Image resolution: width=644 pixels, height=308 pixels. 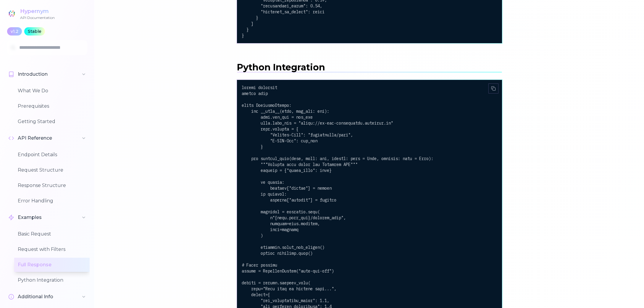 What do you see at coordinates (35, 138) in the screenshot?
I see `span: API Reference` at bounding box center [35, 138].